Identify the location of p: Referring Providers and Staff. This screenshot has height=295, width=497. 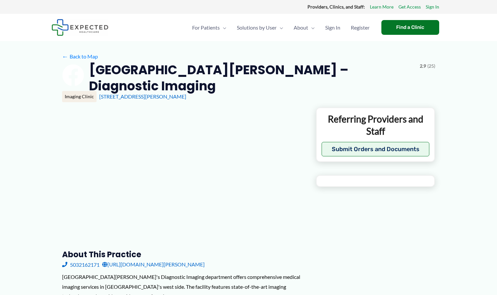
(376, 125).